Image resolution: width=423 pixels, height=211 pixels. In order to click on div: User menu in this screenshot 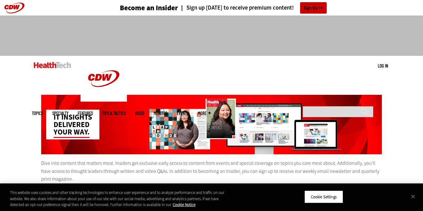, I will do `click(383, 66)`.